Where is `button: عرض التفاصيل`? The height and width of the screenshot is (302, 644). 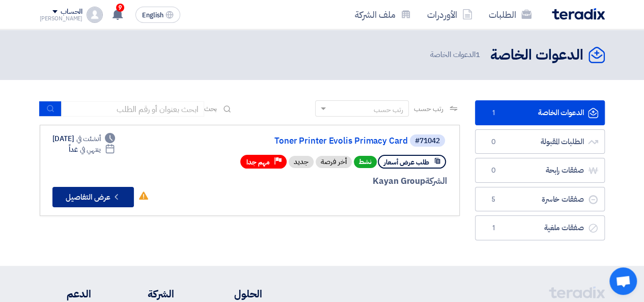 button: عرض التفاصيل is located at coordinates (93, 197).